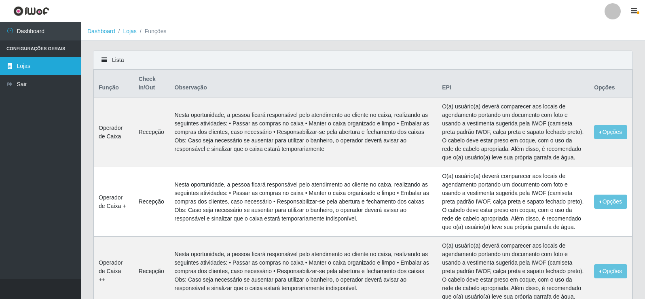 The height and width of the screenshot is (299, 645). I want to click on th: Observação, so click(304, 84).